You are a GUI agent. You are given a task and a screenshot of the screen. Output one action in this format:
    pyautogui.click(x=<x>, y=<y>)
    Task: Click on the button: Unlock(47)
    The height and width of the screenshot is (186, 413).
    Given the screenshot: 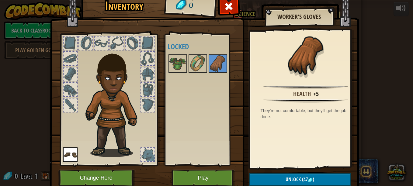 What is the action you would take?
    pyautogui.click(x=300, y=179)
    